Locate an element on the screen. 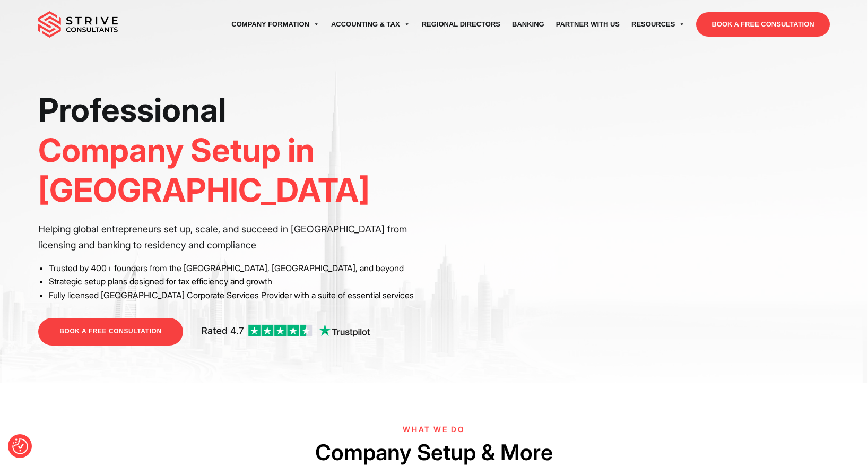 This screenshot has height=466, width=868. a: Accounting & Tax is located at coordinates (370, 25).